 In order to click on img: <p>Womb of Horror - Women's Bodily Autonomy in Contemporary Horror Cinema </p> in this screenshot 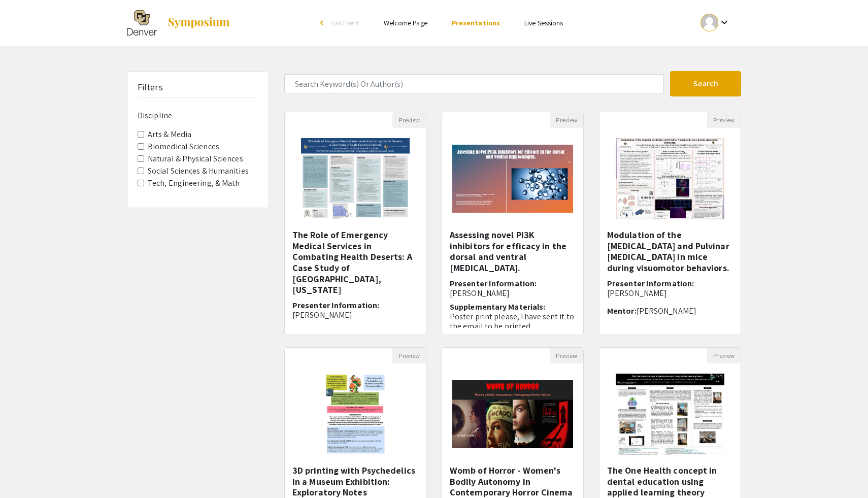, I will do `click(513, 415)`.